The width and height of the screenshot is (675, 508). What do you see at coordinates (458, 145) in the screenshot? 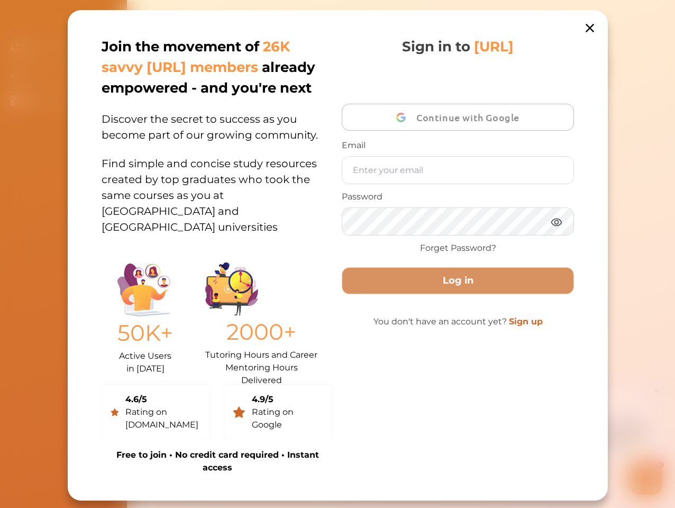
I see `p: Email` at bounding box center [458, 145].